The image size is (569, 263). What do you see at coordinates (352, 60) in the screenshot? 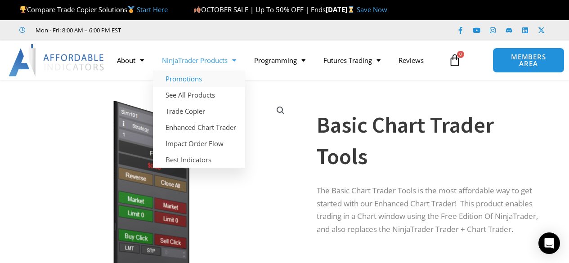
I see `a: Futures Trading` at bounding box center [352, 60].